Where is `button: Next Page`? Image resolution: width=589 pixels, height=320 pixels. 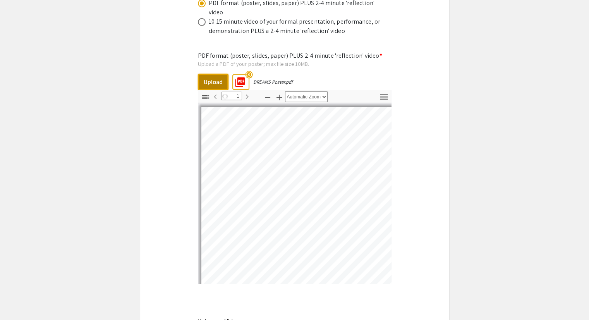
button: Next Page is located at coordinates (247, 96).